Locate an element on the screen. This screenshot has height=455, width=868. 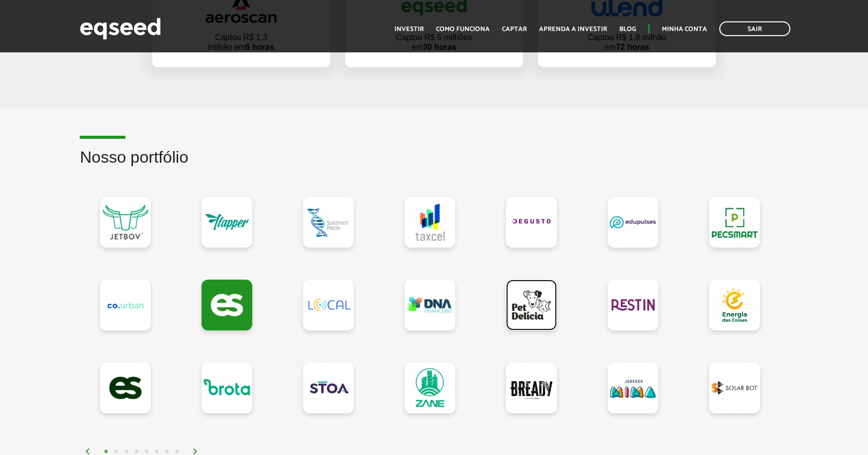
a: Investir is located at coordinates (409, 29).